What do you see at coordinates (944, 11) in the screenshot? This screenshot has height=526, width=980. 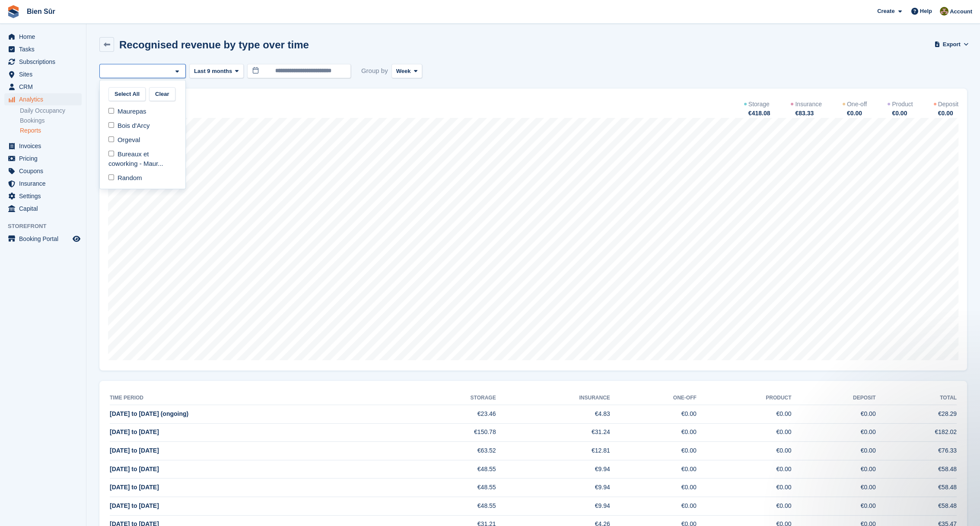 I see `img: Matthieu Burnand` at bounding box center [944, 11].